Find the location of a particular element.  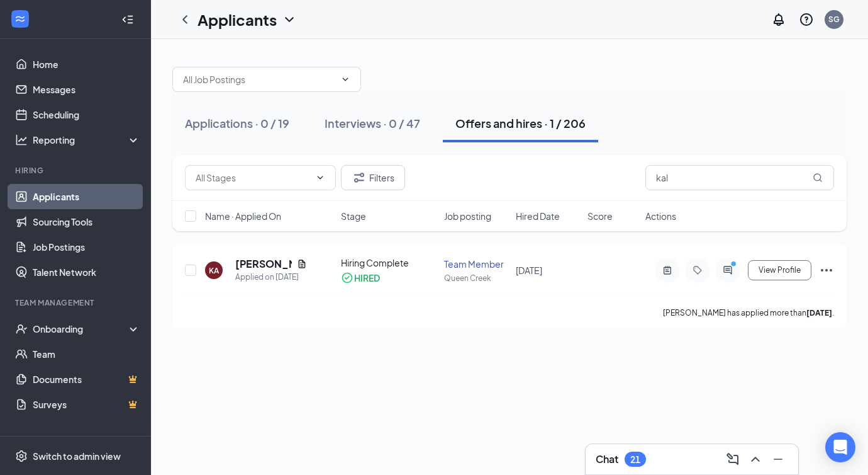

svg: Minimize is located at coordinates (778, 459).